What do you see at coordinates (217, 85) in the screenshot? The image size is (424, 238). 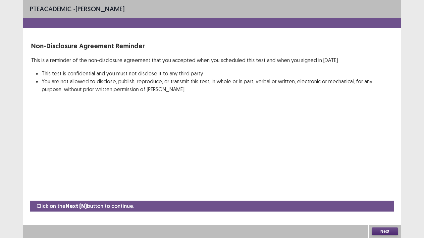 I see `li: You are not allowed to disclose, publish, reproduce, or transmit this test, in whole or in part, ...` at bounding box center [217, 85].